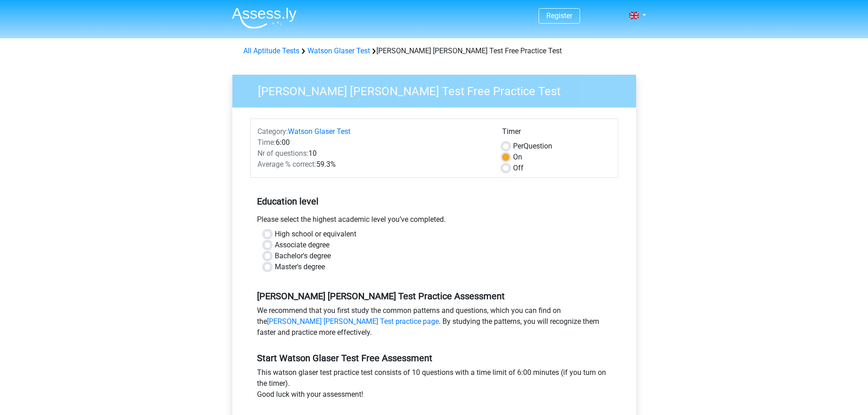 The image size is (868, 415). What do you see at coordinates (532, 147) in the screenshot?
I see `label: Question` at bounding box center [532, 147].